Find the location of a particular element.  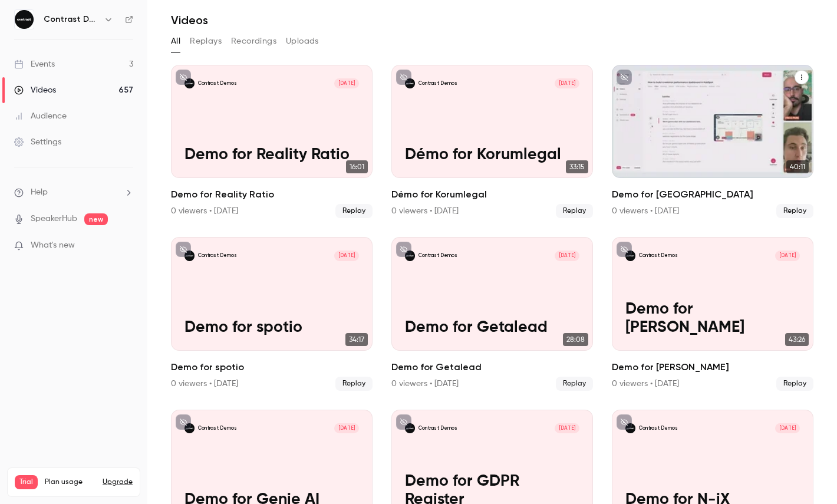

li: Demo for Reality Ratio is located at coordinates (272, 142).